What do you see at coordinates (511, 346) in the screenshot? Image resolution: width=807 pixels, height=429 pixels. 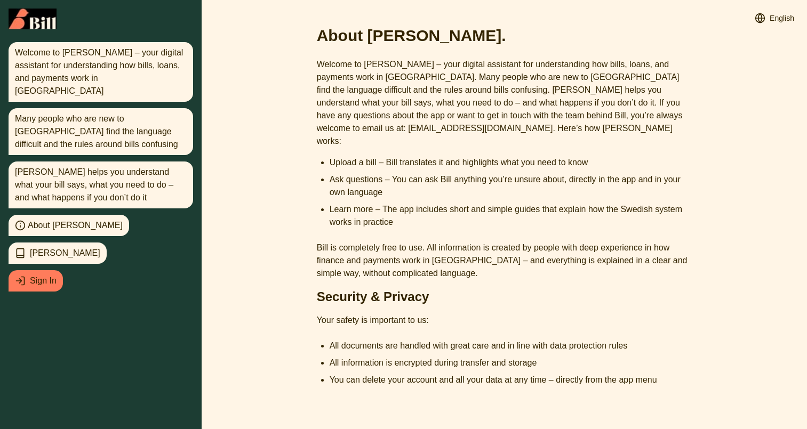 I see `li: All documents are handled with great care and in line with data protection rules` at bounding box center [511, 346].